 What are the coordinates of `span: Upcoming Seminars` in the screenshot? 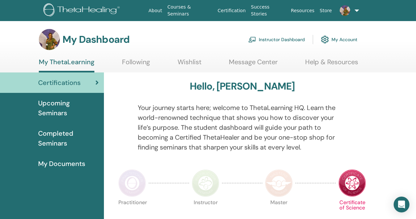 It's located at (68, 108).